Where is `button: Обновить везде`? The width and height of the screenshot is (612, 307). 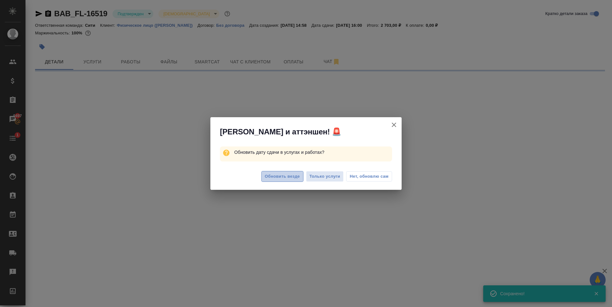
button: Обновить везде is located at coordinates (282, 176).